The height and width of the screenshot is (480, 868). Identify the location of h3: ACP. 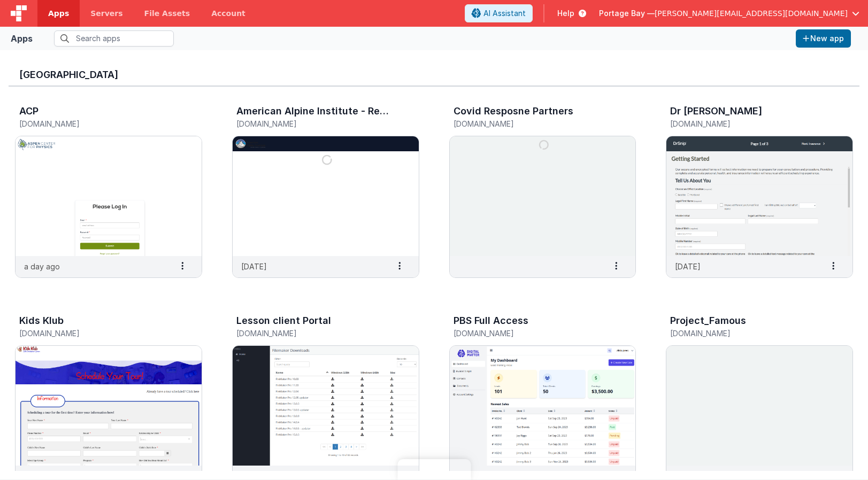
(29, 111).